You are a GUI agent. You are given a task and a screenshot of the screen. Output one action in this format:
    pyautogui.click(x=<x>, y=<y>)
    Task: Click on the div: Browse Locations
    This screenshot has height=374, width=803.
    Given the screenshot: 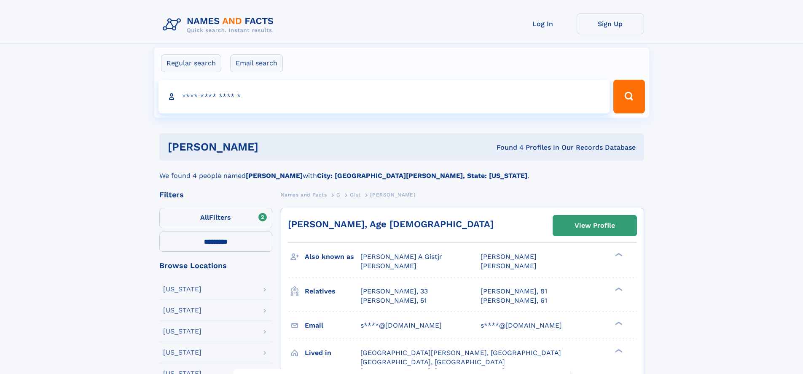 What is the action you would take?
    pyautogui.click(x=216, y=266)
    